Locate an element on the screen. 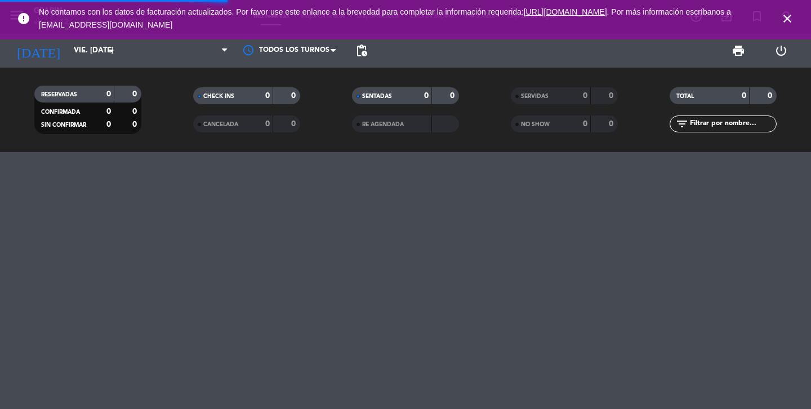 This screenshot has width=811, height=409. i: filter_list is located at coordinates (682, 124).